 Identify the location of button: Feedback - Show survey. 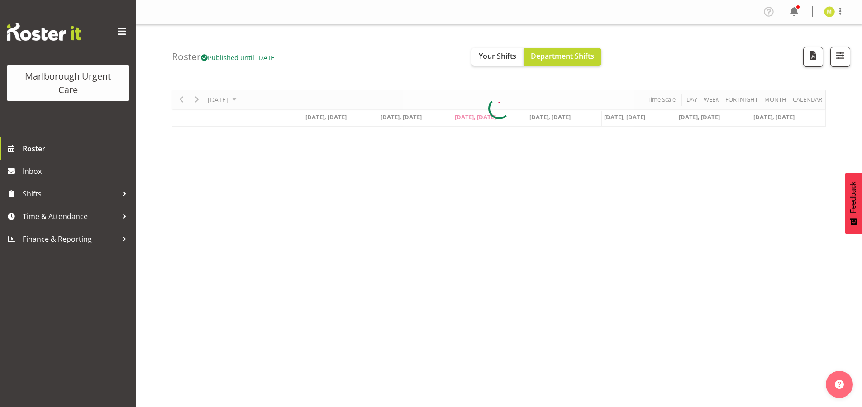
(853, 204).